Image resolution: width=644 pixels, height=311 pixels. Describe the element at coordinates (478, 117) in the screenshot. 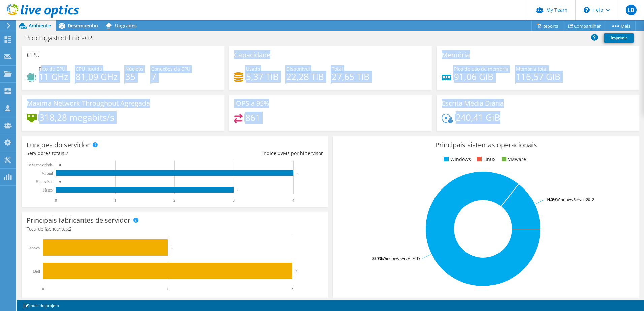

I see `h4: 240,41 GiB` at that location.